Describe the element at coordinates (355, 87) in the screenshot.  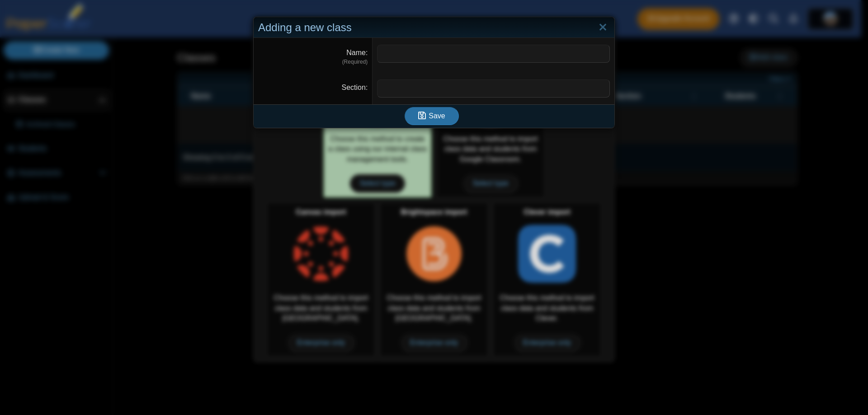
I see `label: Section` at that location.